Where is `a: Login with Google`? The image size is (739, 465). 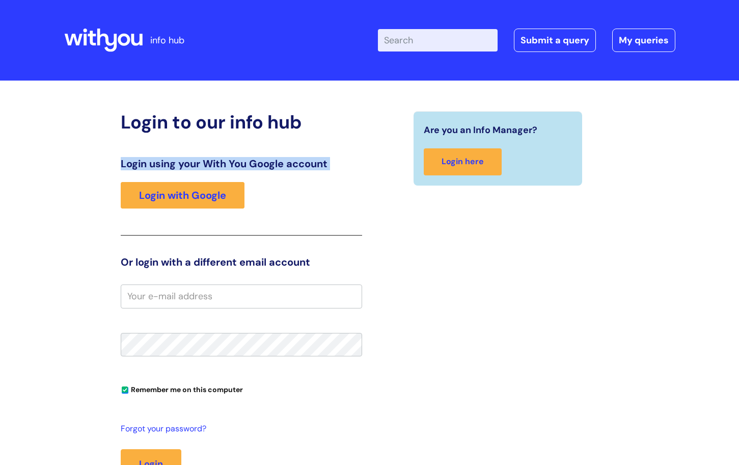
a: Login with Google is located at coordinates (182, 195).